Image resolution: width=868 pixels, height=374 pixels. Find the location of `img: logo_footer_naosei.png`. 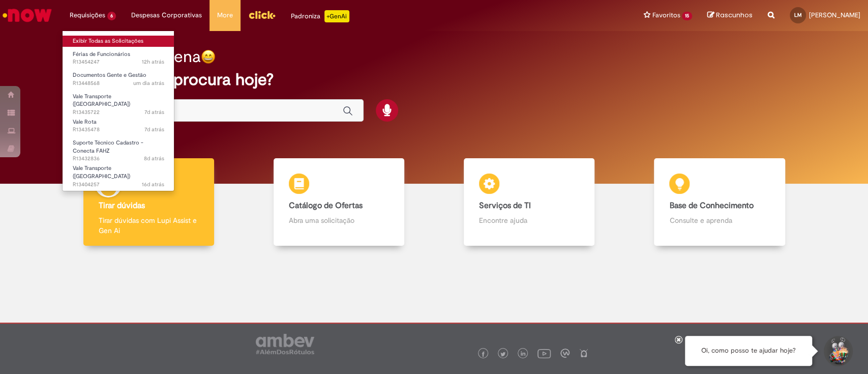

img: logo_footer_naosei.png is located at coordinates (584, 353).